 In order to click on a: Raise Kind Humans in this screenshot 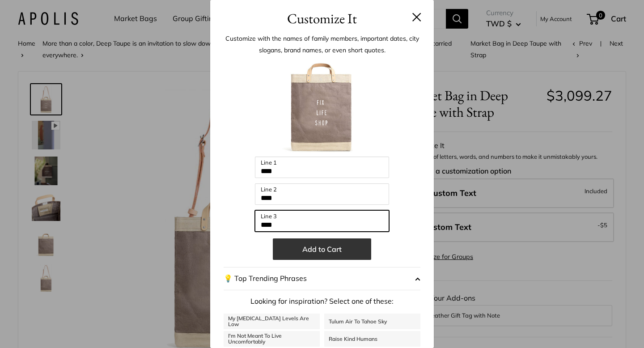, I will do `click(373, 339)`.